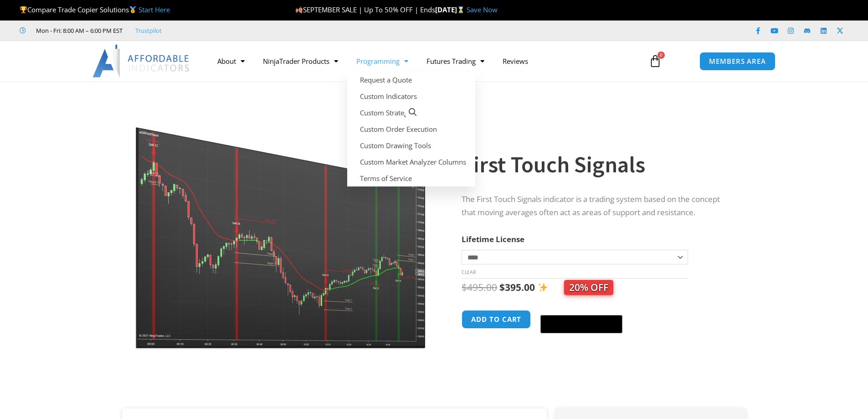  I want to click on a: 0, so click(655, 61).